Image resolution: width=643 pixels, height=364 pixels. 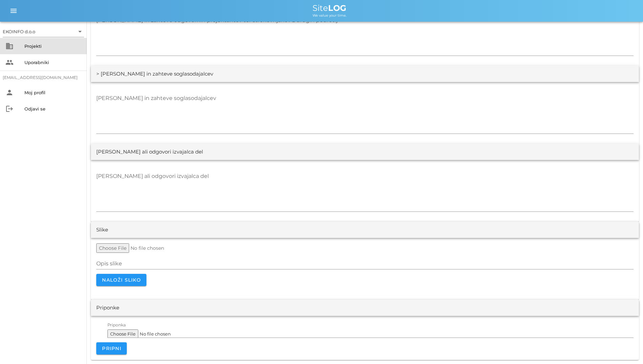 I want to click on button: Pripni, so click(x=111, y=348).